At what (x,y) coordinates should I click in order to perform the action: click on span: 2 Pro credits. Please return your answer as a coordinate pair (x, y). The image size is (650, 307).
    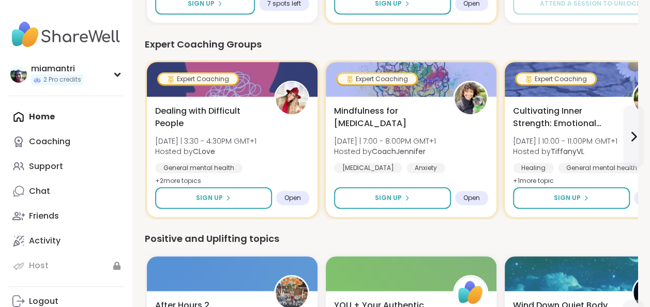
    Looking at the image, I should click on (62, 80).